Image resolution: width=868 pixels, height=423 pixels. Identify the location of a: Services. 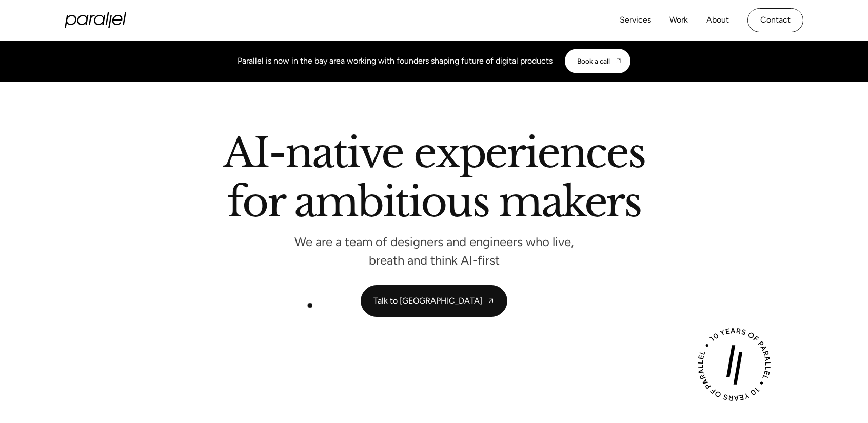
(635, 20).